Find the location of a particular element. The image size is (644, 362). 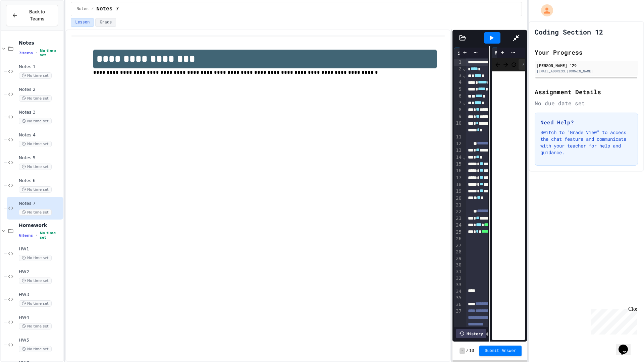

div: 36 is located at coordinates (458, 305).